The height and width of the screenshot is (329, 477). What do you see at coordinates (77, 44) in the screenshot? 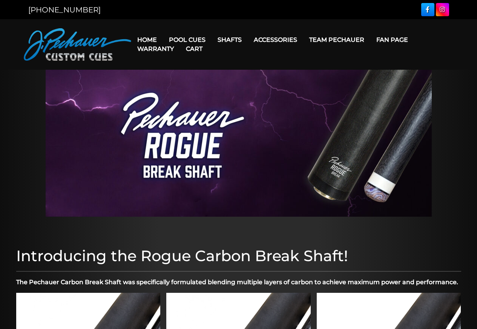
I see `img: Pechauer Custom Cues` at bounding box center [77, 44].